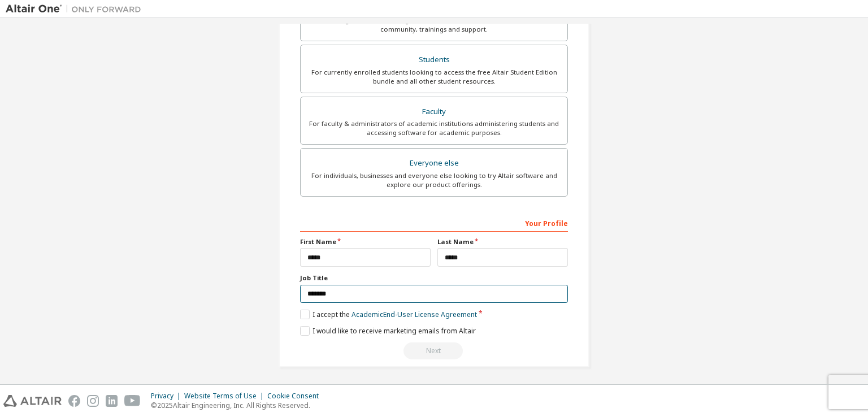  What do you see at coordinates (434, 164) in the screenshot?
I see `div: Everyone else` at bounding box center [434, 164].